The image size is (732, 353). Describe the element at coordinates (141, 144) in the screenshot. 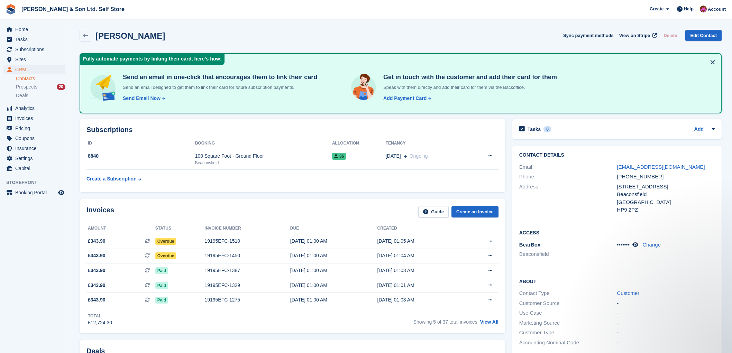

I see `th: ID` at that location.